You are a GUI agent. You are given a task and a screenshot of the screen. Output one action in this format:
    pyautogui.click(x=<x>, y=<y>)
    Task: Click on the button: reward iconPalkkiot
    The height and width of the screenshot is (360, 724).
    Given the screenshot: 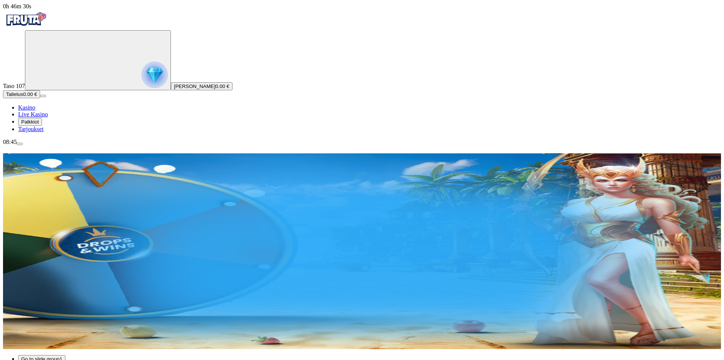 What is the action you would take?
    pyautogui.click(x=30, y=122)
    